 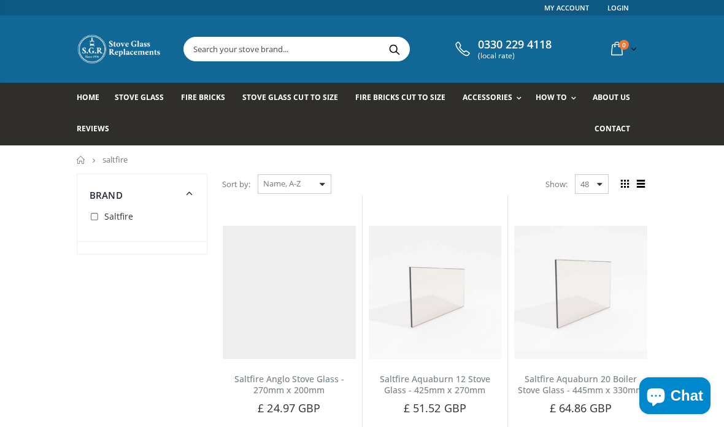 I want to click on a: Contact, so click(x=617, y=129).